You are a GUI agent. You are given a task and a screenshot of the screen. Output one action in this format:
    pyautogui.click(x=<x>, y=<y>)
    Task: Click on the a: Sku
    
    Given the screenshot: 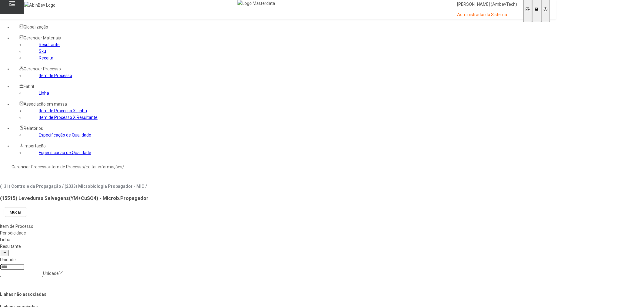 What is the action you would take?
    pyautogui.click(x=42, y=51)
    